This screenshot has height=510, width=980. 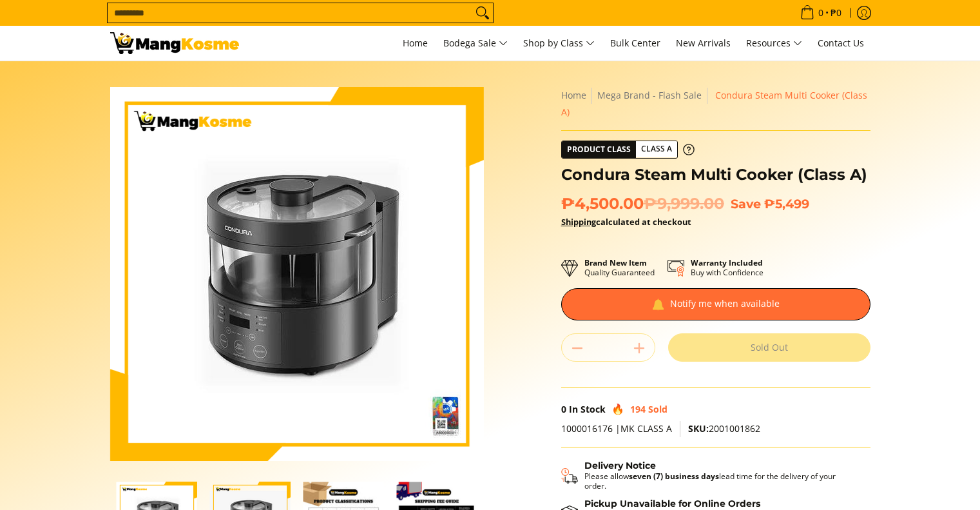 What do you see at coordinates (297, 274) in the screenshot?
I see `img: Condura Steam Multi Cooker (Class A)` at bounding box center [297, 274].